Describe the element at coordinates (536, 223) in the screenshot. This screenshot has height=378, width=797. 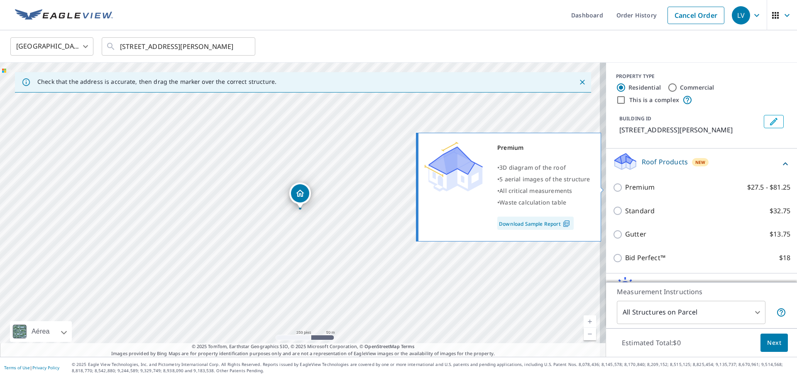
I see `a: Download Sample Report` at that location.